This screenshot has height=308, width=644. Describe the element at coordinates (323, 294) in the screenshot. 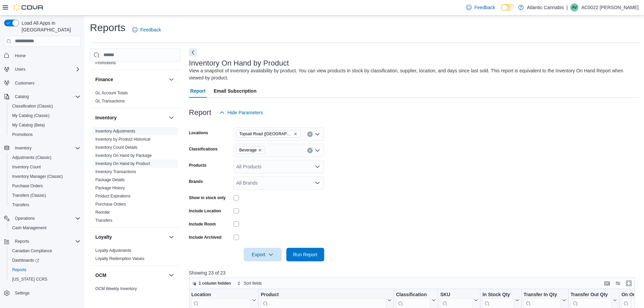

I see `div: Product` at that location.